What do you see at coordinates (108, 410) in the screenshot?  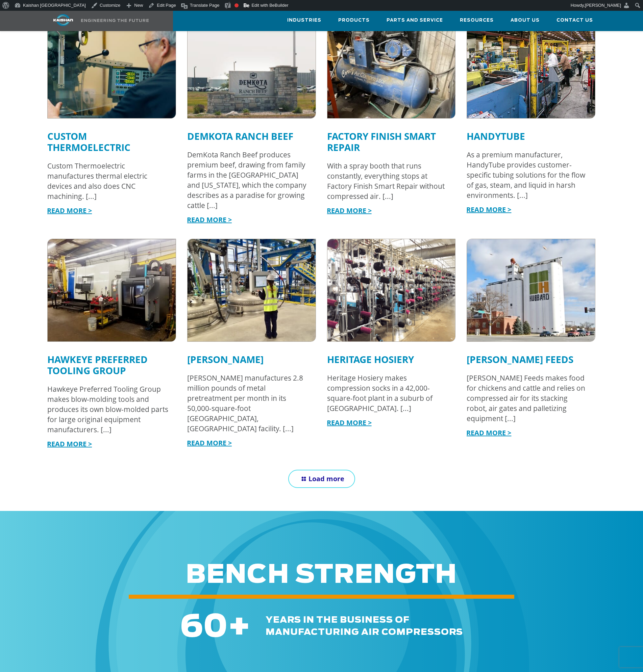 I see `div: Hawkeye Preferred Tooling Group makes blow-molding tools and produces its own blow-molded parts f...` at bounding box center [108, 410].